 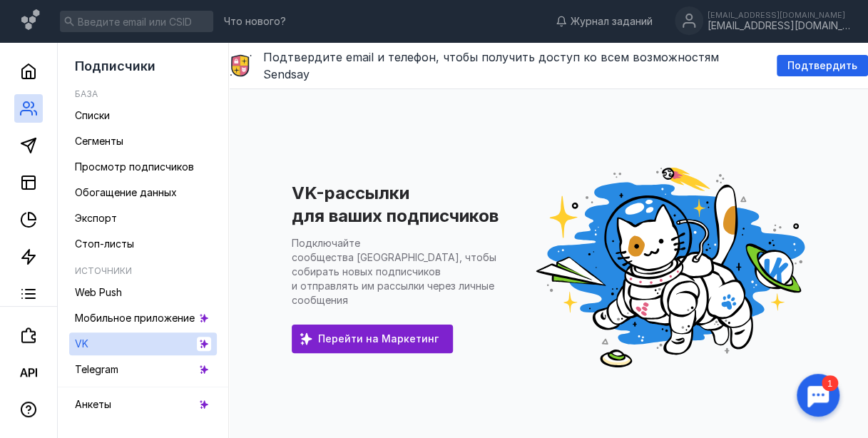 I want to click on a: Списки, so click(x=142, y=115).